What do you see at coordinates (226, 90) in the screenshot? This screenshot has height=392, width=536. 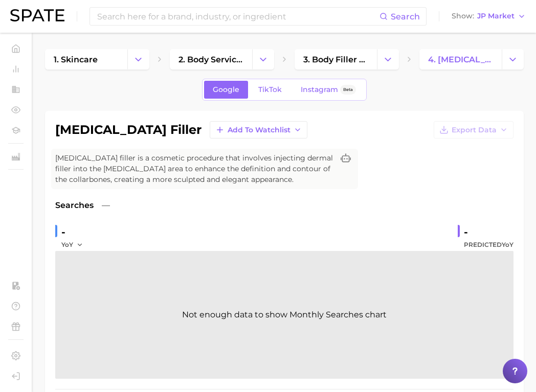 I see `span: Google` at bounding box center [226, 90].